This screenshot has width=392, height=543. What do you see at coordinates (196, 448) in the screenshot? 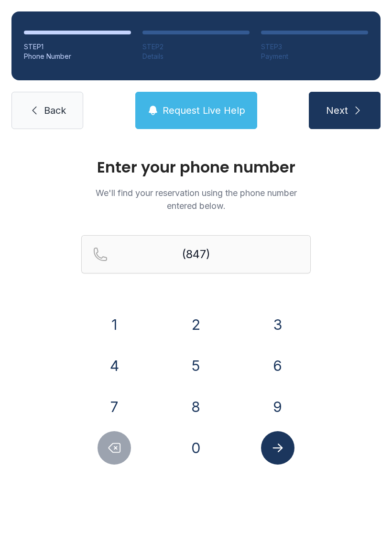
I see `button: 0` at bounding box center [196, 448].